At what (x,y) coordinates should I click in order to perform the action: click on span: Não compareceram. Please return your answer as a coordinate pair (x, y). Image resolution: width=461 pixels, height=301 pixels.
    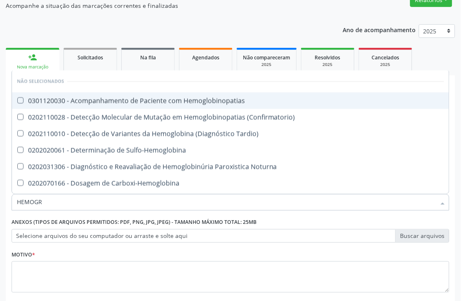
    Looking at the image, I should click on (267, 57).